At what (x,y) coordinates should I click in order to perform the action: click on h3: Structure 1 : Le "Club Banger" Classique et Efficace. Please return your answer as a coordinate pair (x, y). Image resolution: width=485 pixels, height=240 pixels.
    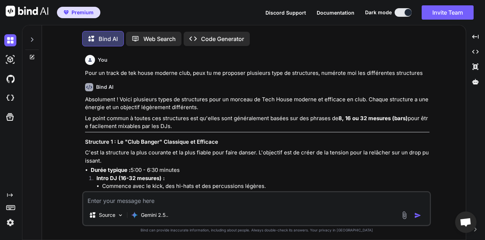
    Looking at the image, I should click on (258, 142).